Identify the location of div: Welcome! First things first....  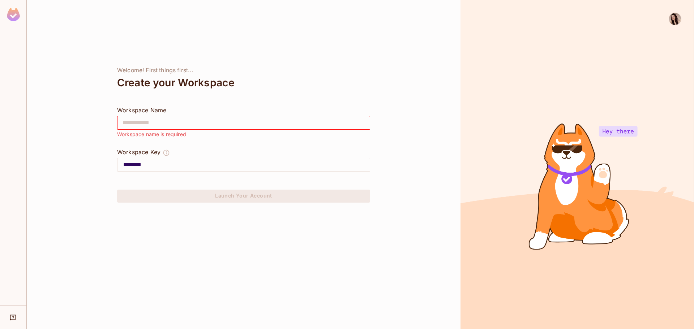
(244, 70).